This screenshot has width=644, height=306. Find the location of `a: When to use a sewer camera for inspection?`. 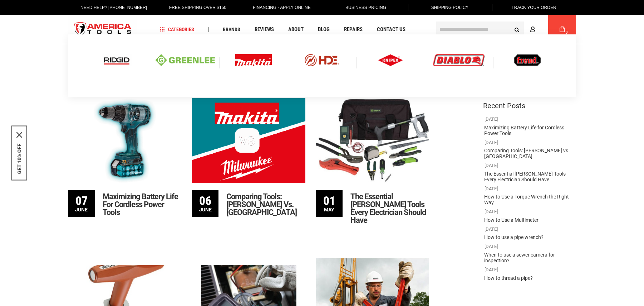

a: When to use a sewer camera for inspection? is located at coordinates (528, 258).